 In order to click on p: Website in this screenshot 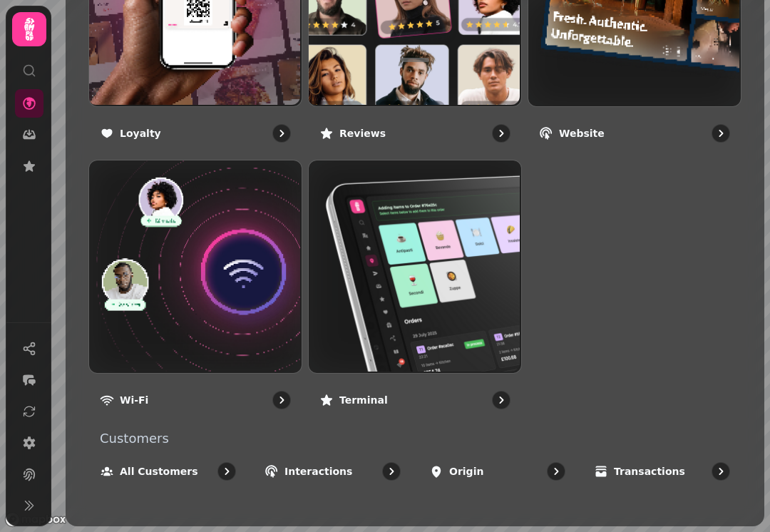, I will do `click(582, 133)`.